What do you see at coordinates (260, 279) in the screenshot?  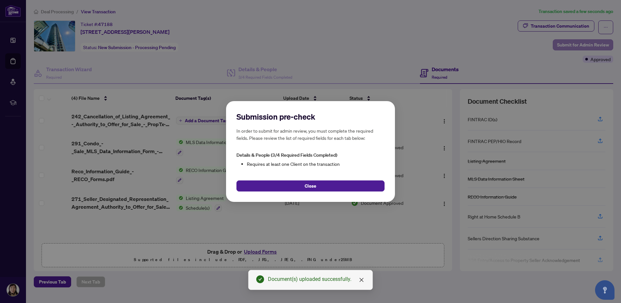 I see `span: check-circle` at bounding box center [260, 279].